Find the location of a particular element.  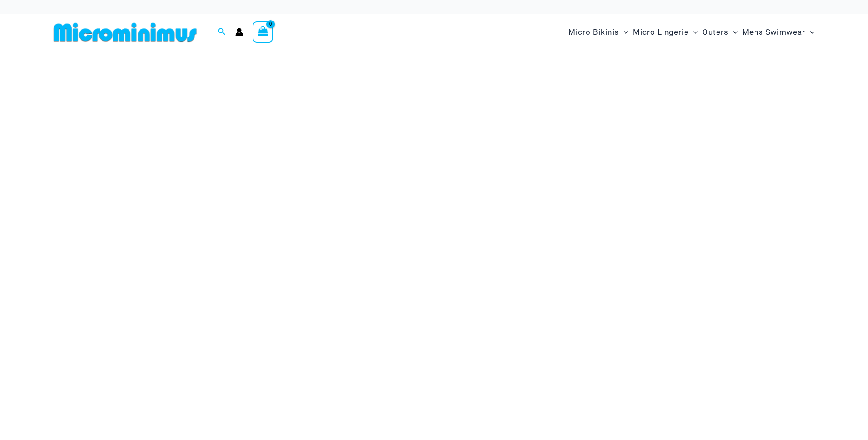

a: Micro LingerieMenu ToggleMenu Toggle is located at coordinates (665, 32).